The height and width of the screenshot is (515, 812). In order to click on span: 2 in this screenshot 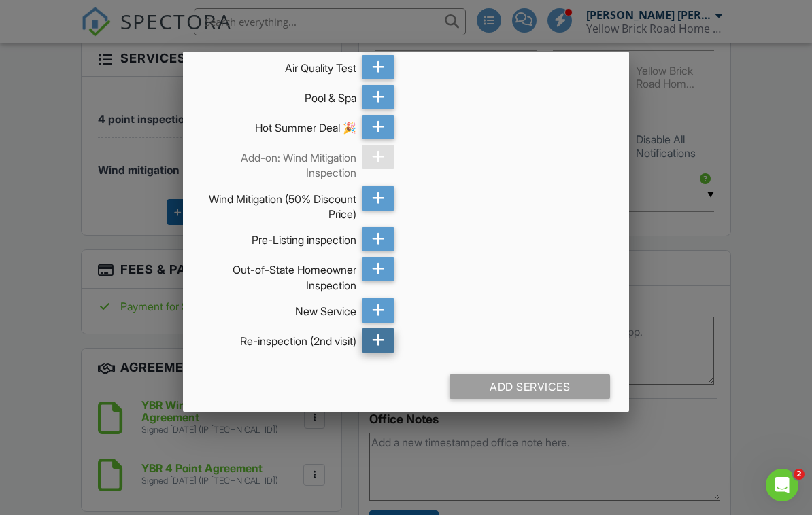, I will do `click(799, 474)`.